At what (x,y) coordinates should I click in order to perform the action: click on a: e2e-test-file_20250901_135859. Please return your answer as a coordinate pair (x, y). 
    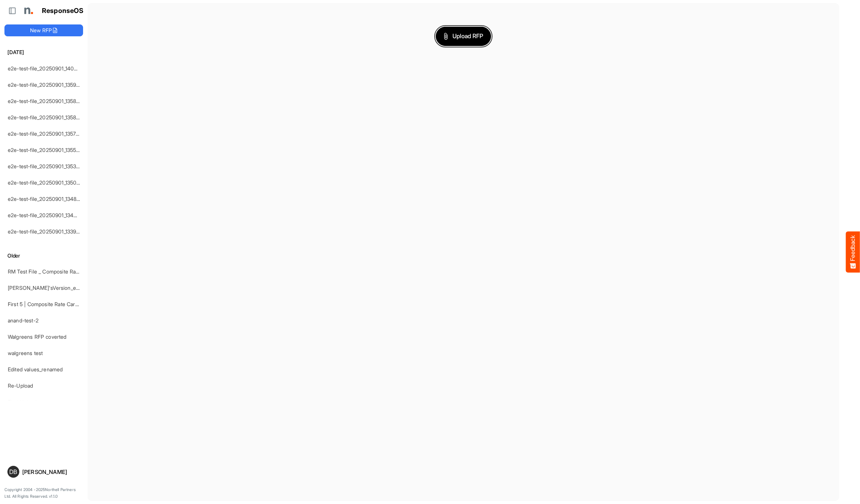
    Looking at the image, I should click on (45, 101).